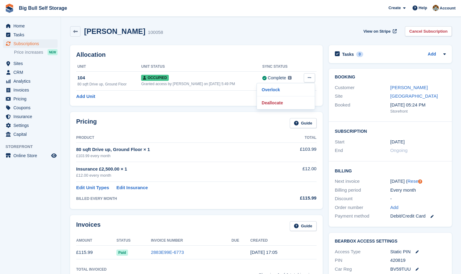 The height and width of the screenshot is (274, 461). What do you see at coordinates (363, 216) in the screenshot?
I see `div: Payment method` at bounding box center [363, 216].